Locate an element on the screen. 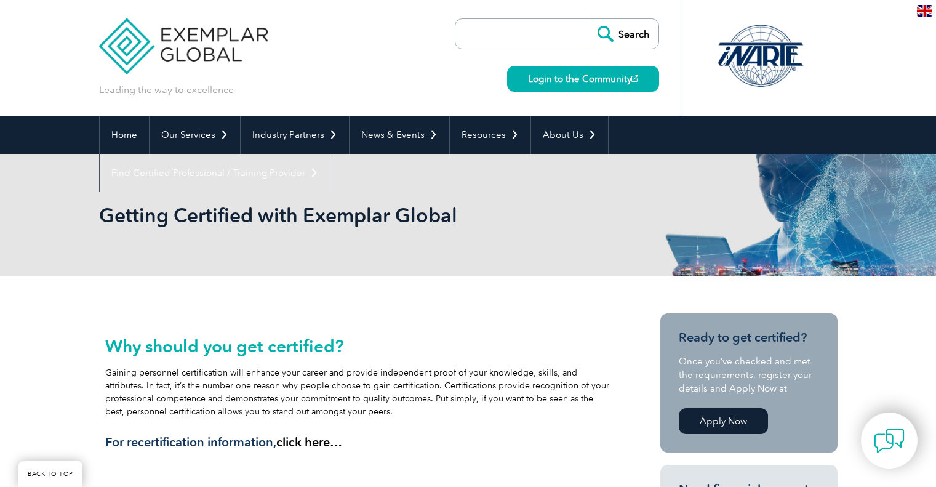  a: About Us is located at coordinates (569, 135).